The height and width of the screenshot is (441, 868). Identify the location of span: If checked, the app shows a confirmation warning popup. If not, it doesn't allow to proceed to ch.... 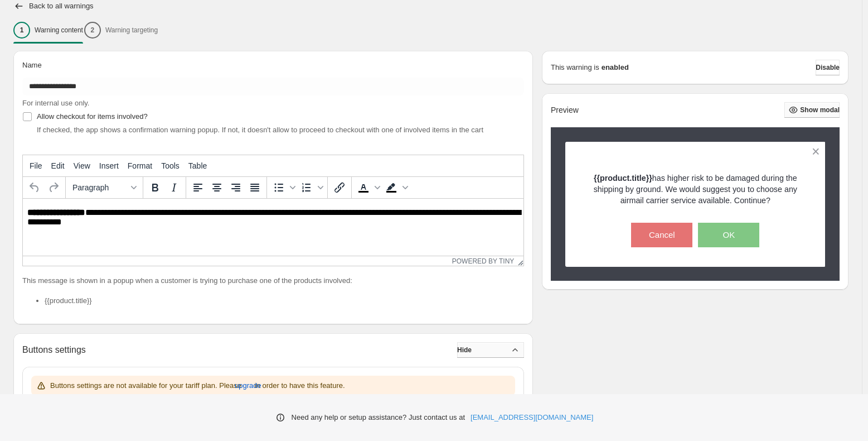
(260, 130).